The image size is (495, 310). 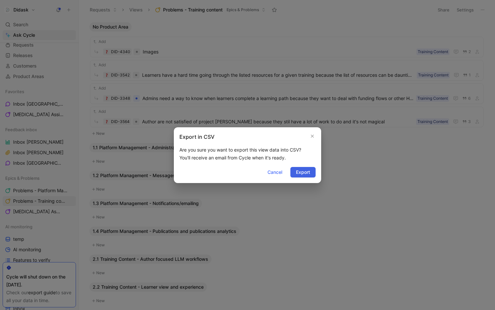 What do you see at coordinates (303, 172) in the screenshot?
I see `span: Export` at bounding box center [303, 172].